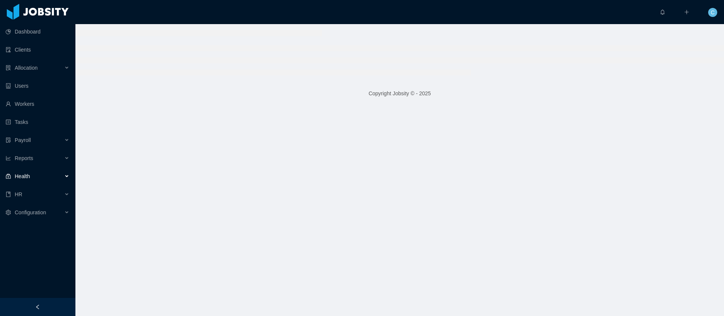 The width and height of the screenshot is (724, 316). I want to click on a: icon: pie-chartDashboard, so click(37, 32).